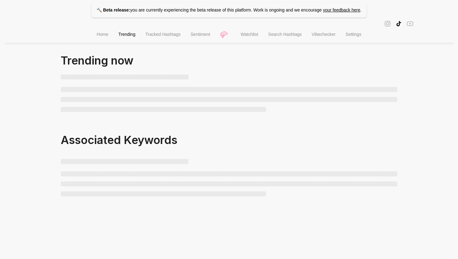 This screenshot has height=259, width=458. Describe the element at coordinates (200, 34) in the screenshot. I see `span: Sentiment` at that location.